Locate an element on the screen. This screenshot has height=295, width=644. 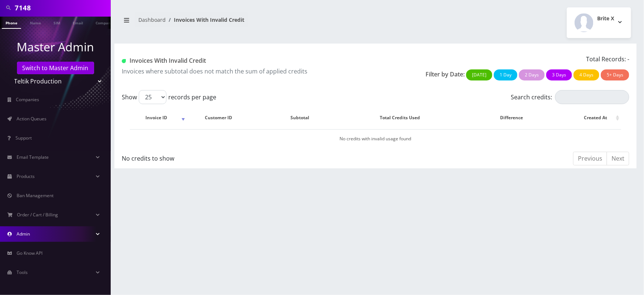
span: Admin is located at coordinates (23, 234).